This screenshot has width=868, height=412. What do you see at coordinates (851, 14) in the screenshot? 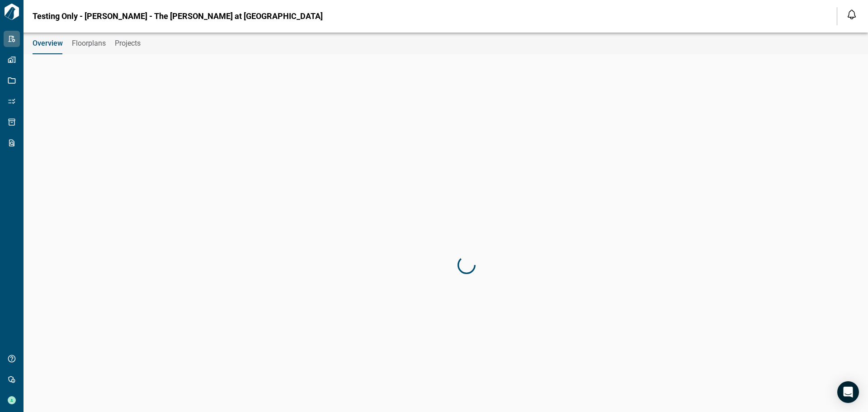
I see `button: Open notification feed` at bounding box center [851, 14].